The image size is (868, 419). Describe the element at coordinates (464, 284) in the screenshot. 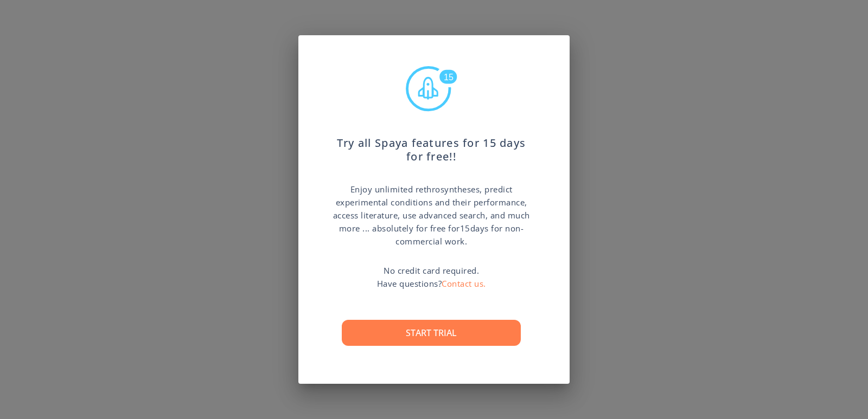

I see `a: Contact us.` at that location.